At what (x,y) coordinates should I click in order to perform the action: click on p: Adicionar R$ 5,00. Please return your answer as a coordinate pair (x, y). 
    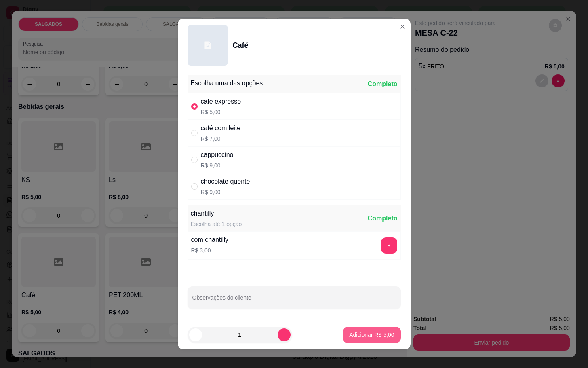
    Looking at the image, I should click on (371, 335).